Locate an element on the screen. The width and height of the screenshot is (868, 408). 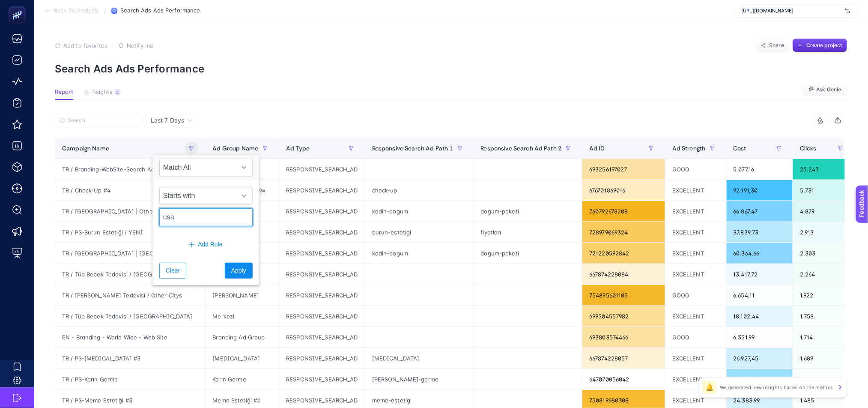
div: TR / Branding-WebSite-Search Ads is located at coordinates (130, 169).